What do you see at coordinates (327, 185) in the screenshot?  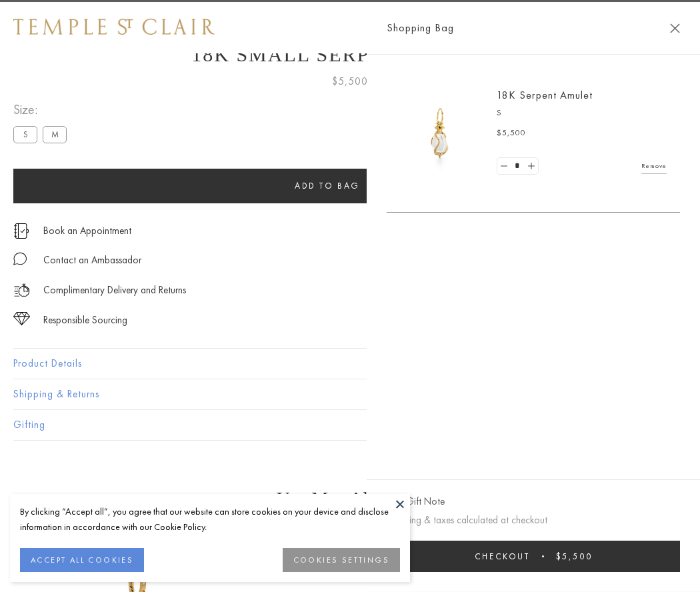 I see `span: Add to bag` at bounding box center [327, 185].